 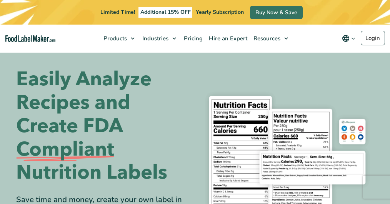 What do you see at coordinates (276, 12) in the screenshot?
I see `a: Buy Now & Save` at bounding box center [276, 12].